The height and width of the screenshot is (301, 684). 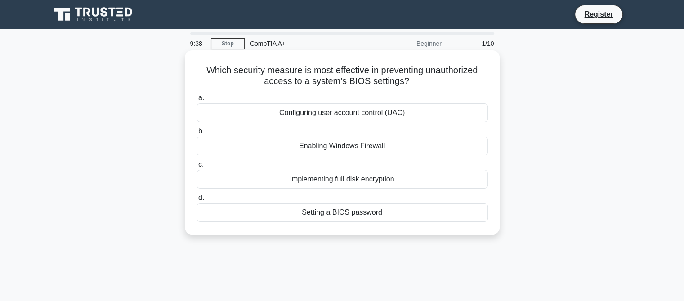 I want to click on div: Setting a BIOS password, so click(x=342, y=213).